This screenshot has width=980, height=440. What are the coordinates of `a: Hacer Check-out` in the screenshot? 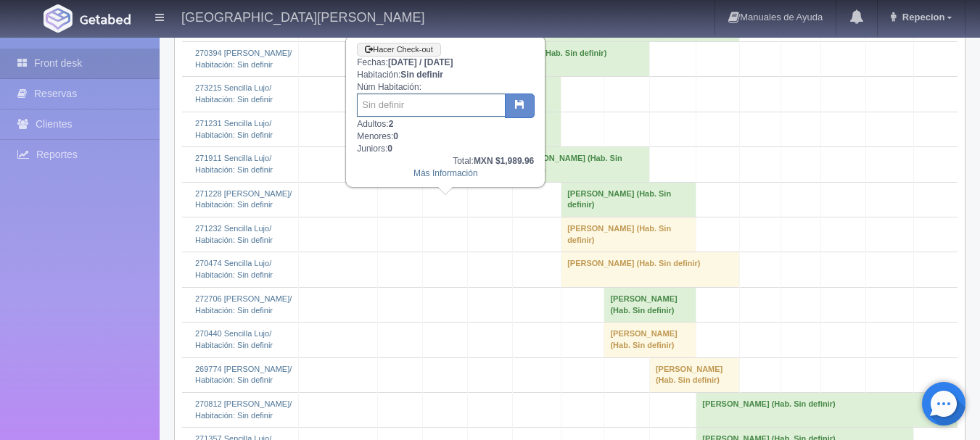 It's located at (399, 50).